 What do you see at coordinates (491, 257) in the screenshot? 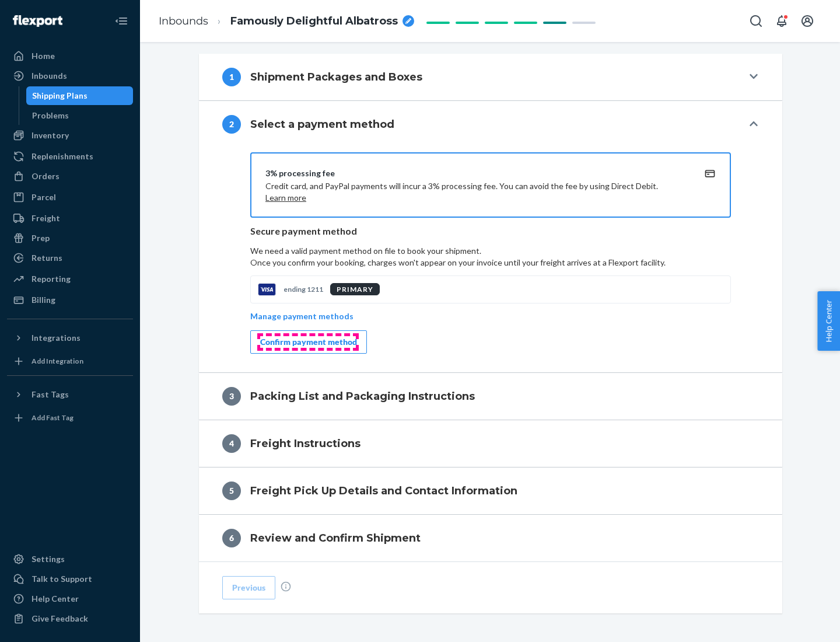
I see `p: We need a valid payment method on file to book your shipment.` at bounding box center [491, 257].